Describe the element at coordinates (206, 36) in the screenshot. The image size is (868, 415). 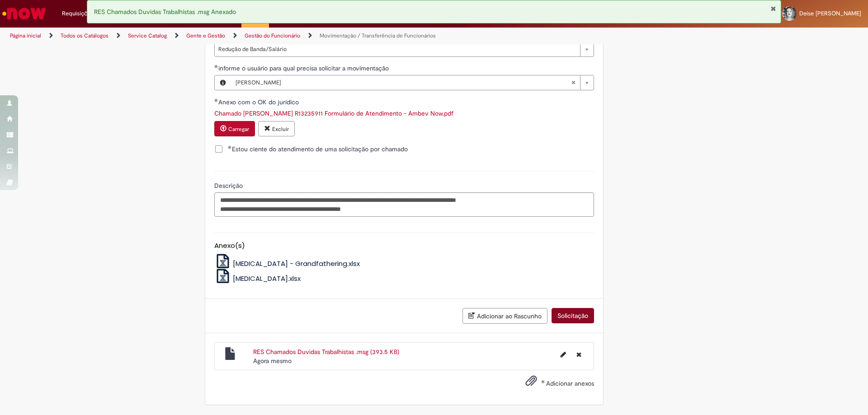
I see `a: Gente e Gestão` at that location.